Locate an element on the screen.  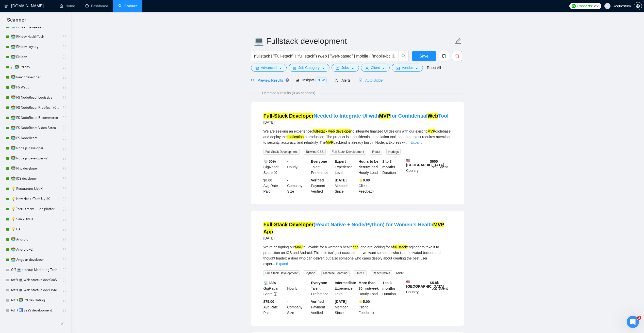
span: Detected 78 results (0.45 seconds) is located at coordinates (289, 93).